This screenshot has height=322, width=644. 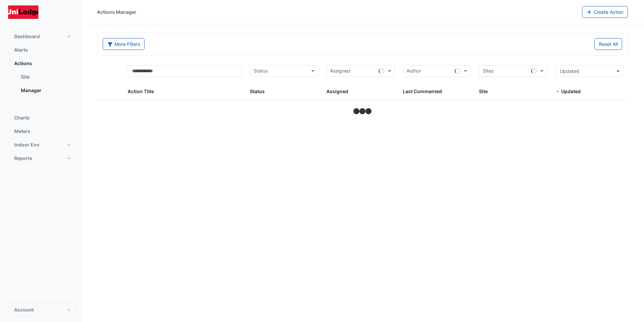 What do you see at coordinates (608, 44) in the screenshot?
I see `button: Reset All` at bounding box center [608, 44].